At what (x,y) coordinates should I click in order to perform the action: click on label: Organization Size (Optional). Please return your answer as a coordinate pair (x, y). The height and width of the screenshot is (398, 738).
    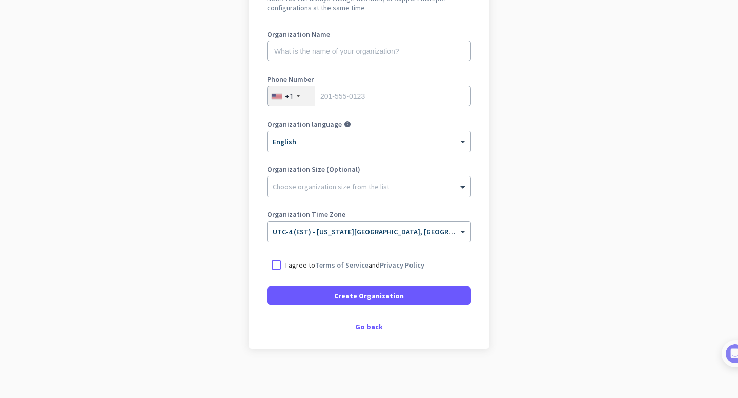
    Looking at the image, I should click on (369, 170).